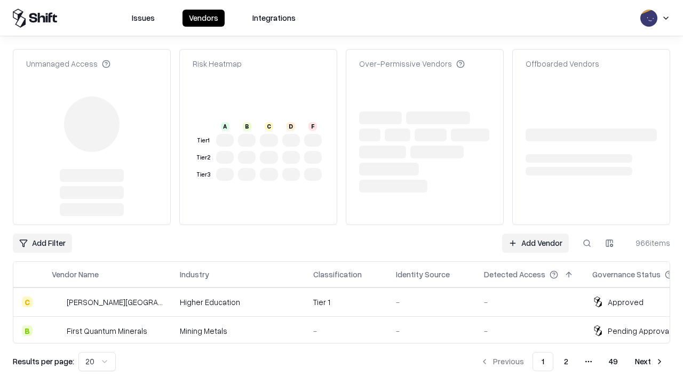 This screenshot has height=384, width=683. Describe the element at coordinates (566, 362) in the screenshot. I see `button: 2` at that location.